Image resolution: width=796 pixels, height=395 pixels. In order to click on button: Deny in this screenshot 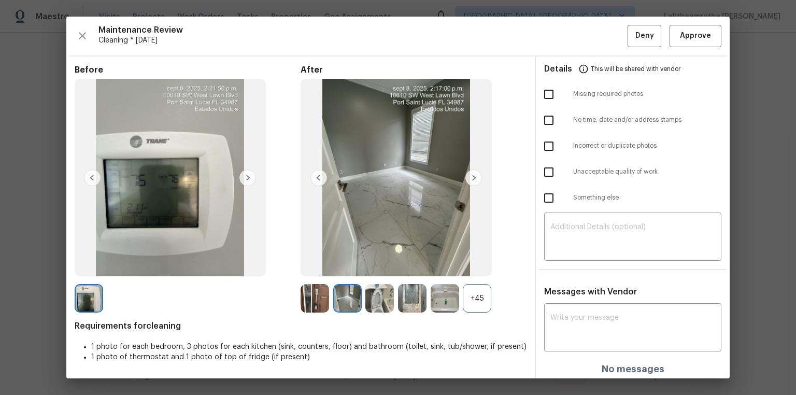, I will do `click(644, 36)`.